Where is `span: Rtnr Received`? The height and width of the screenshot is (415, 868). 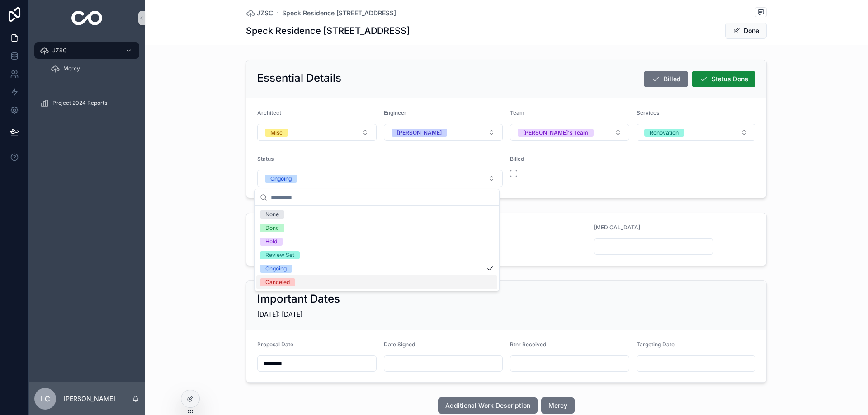
span: Rtnr Received is located at coordinates (529, 344).